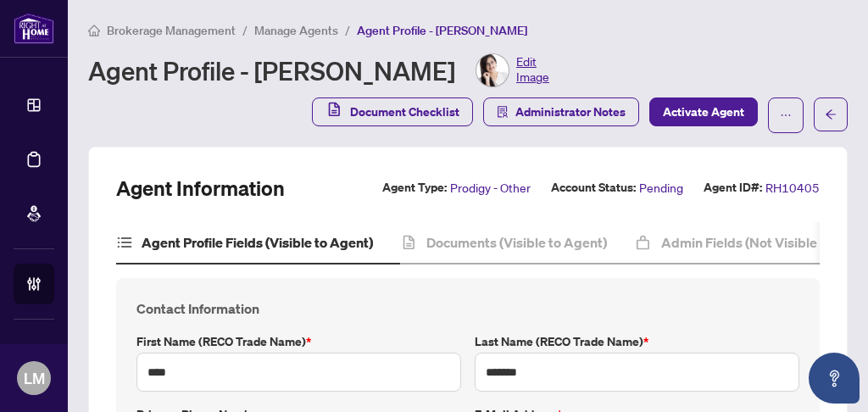 The image size is (868, 412). I want to click on span: Brokerage Management, so click(172, 30).